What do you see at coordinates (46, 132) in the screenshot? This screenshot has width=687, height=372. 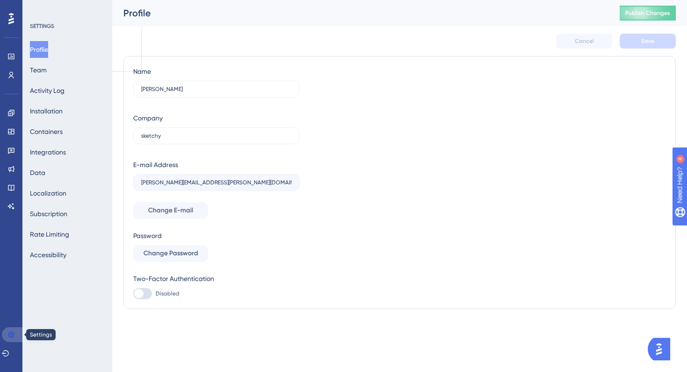 I see `button: Containers` at bounding box center [46, 132].